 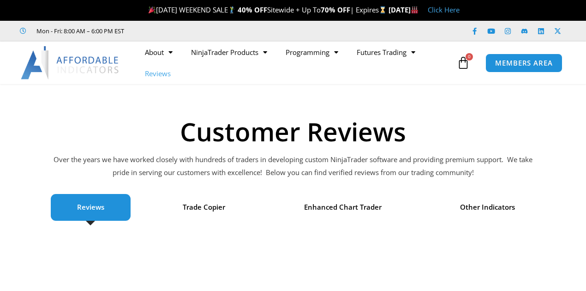 What do you see at coordinates (204, 207) in the screenshot?
I see `span: Trade Copier` at bounding box center [204, 207].